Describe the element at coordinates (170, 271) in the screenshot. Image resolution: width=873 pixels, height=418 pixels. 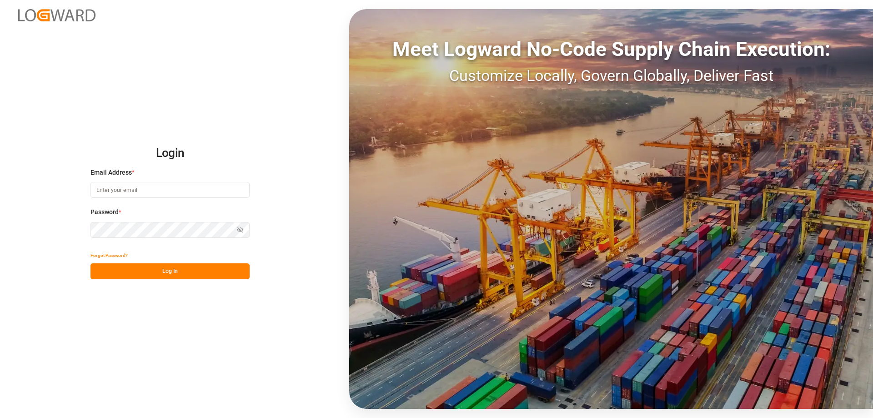
I see `button: Log In` at that location.